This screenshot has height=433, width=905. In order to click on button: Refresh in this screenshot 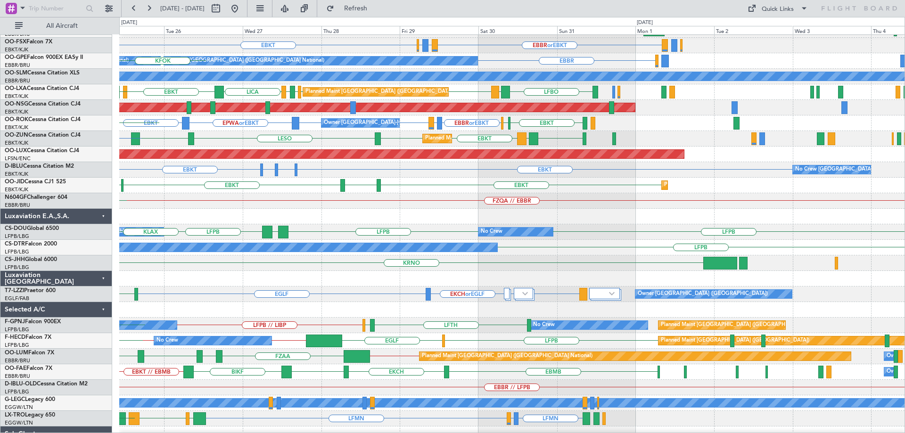, I will do `click(350, 8)`.